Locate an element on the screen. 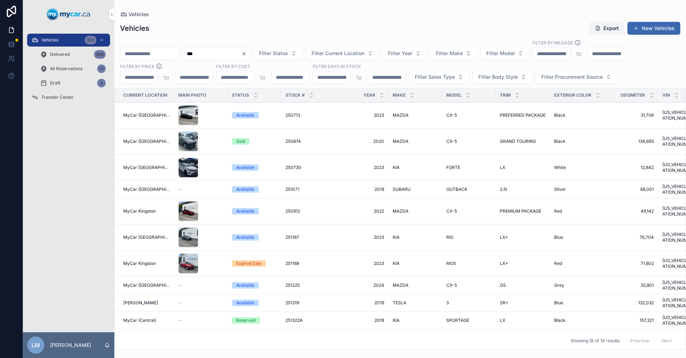  span: SR+ is located at coordinates (504, 302).